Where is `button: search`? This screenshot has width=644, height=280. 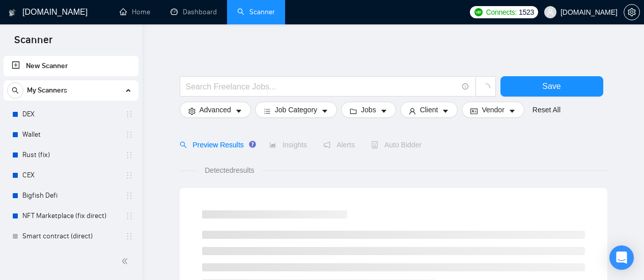 button: search is located at coordinates (15, 90).